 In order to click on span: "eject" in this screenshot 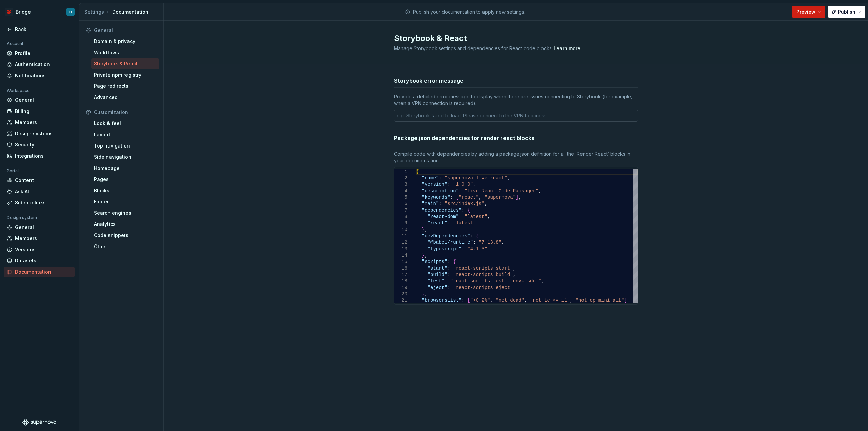, I will do `click(437, 287)`.